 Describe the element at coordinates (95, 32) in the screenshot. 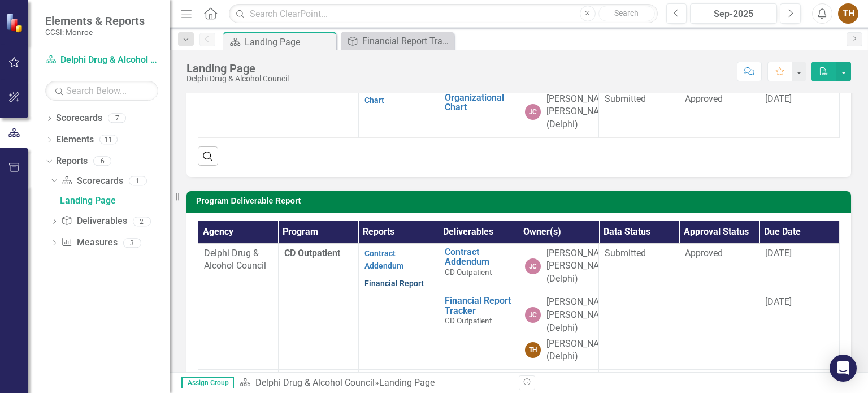

I see `small: CCSI: Monroe` at that location.